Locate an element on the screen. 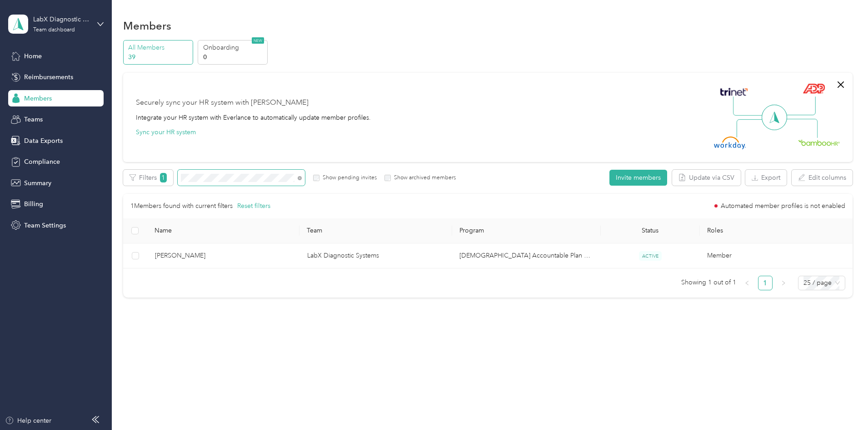  div: Integrate your HR system with Everlance to automatically update member profiles. is located at coordinates (253, 118).